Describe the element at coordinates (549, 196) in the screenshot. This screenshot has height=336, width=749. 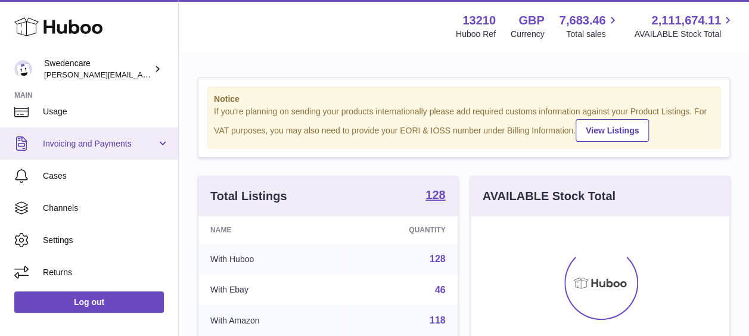
I see `h3: AVAILABLE Stock Total` at that location.